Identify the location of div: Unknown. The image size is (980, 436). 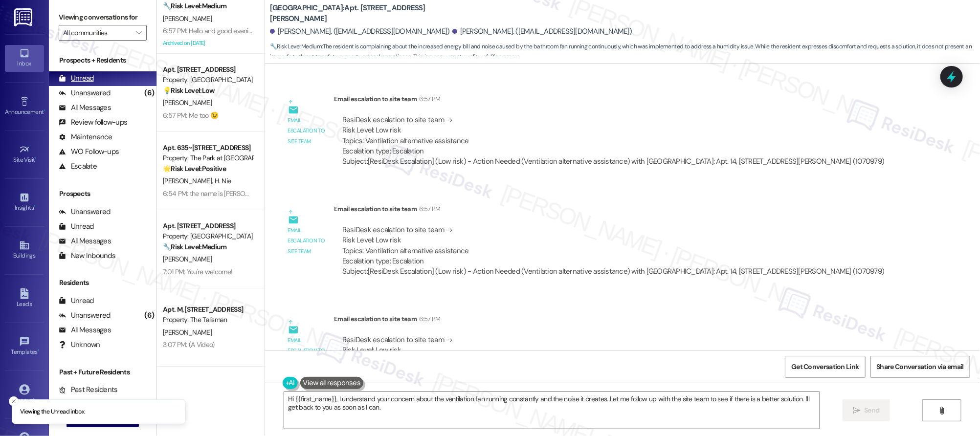
(79, 345).